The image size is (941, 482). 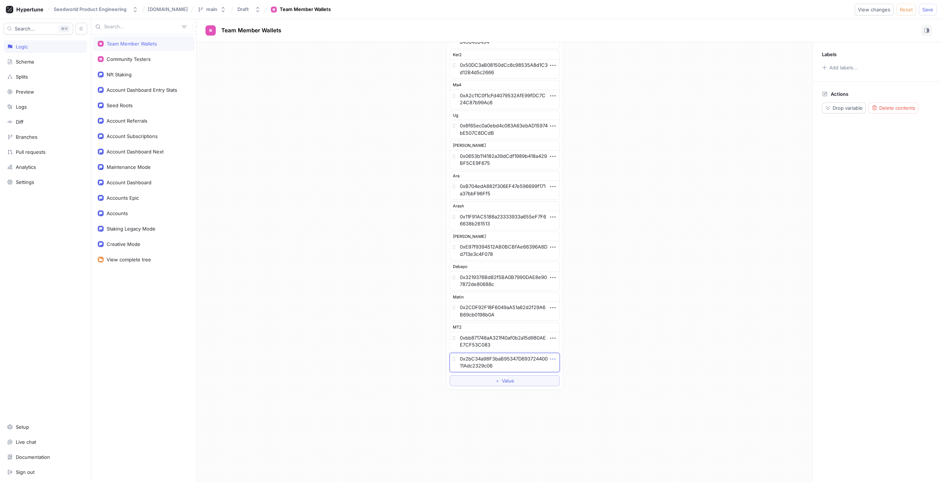 What do you see at coordinates (25, 92) in the screenshot?
I see `div: Preview` at bounding box center [25, 92].